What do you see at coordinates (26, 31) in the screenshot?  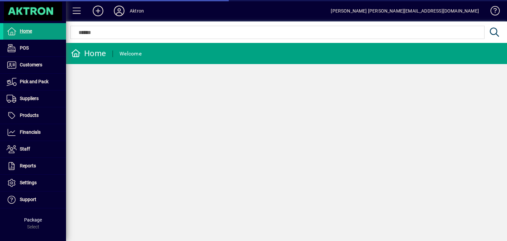 I see `span: Home` at bounding box center [26, 31].